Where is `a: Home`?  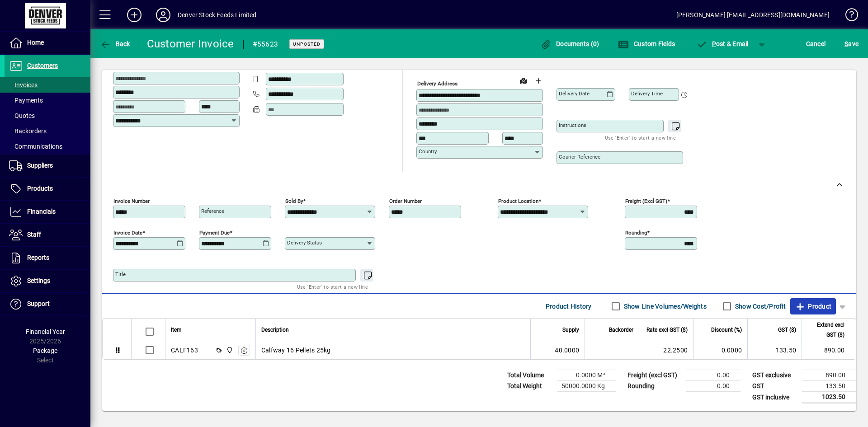 a: Home is located at coordinates (47, 43).